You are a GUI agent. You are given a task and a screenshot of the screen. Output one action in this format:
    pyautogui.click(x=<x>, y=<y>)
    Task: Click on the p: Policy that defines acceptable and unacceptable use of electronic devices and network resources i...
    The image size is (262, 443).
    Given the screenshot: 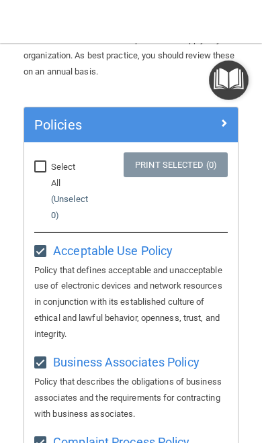 What is the action you would take?
    pyautogui.click(x=131, y=302)
    